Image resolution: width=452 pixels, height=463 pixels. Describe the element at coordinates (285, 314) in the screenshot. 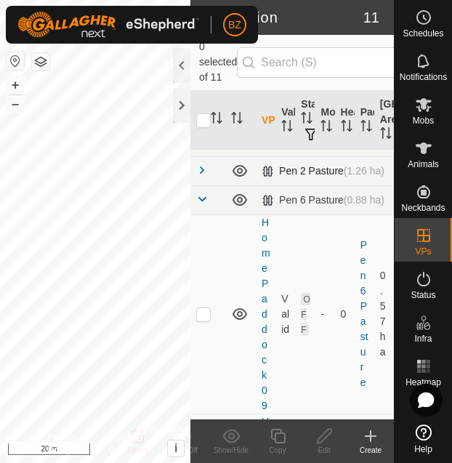

I see `td: Valid` at that location.